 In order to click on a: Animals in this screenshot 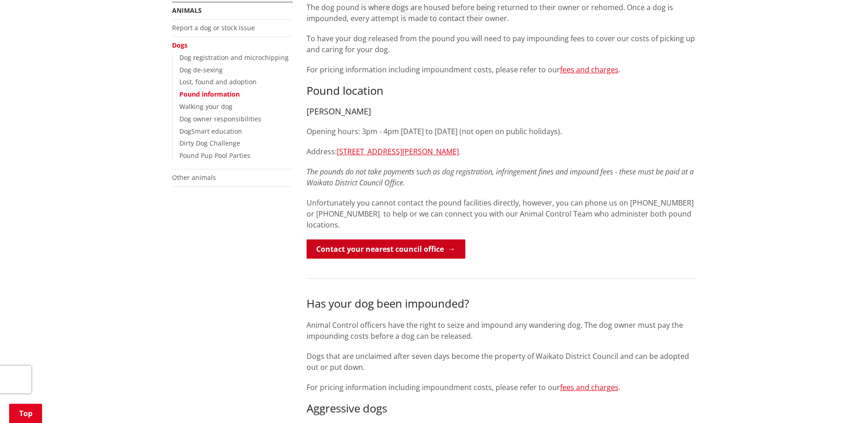, I will do `click(187, 10)`.